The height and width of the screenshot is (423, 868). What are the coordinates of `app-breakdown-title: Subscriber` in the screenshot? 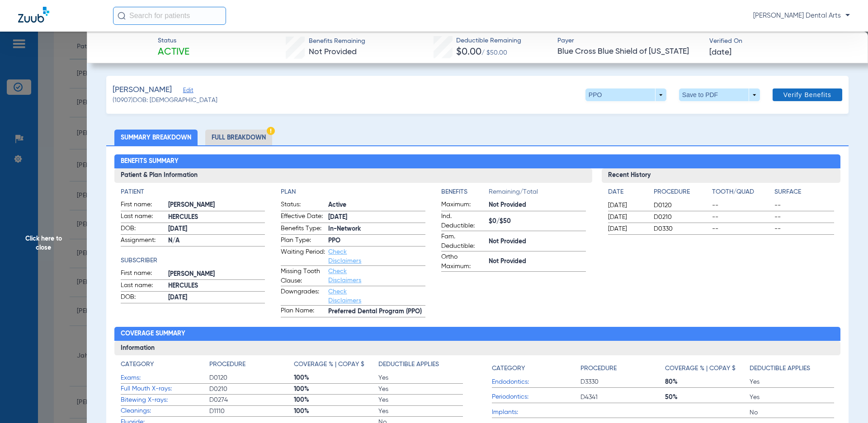 It's located at (193, 260).